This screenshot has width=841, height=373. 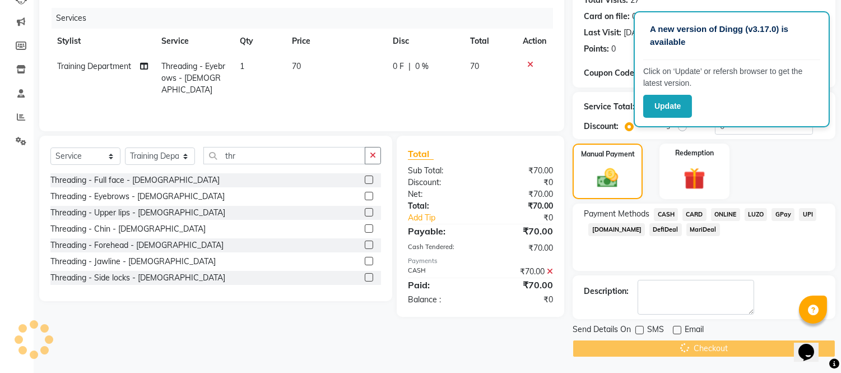 What do you see at coordinates (656, 330) in the screenshot?
I see `span: SMS` at bounding box center [656, 330].